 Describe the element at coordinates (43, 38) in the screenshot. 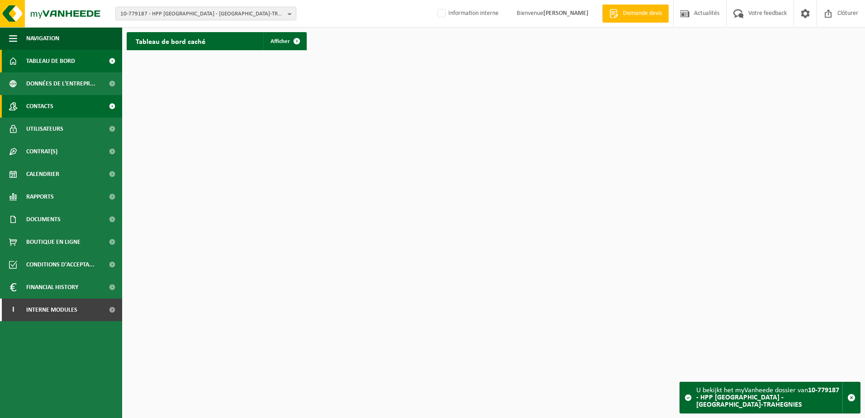

I see `span: Navigation` at that location.